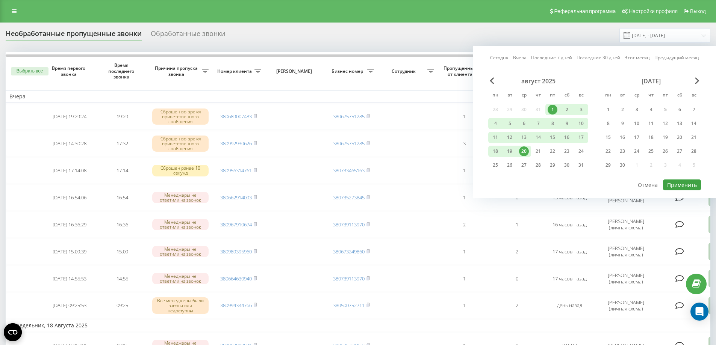  Describe the element at coordinates (122, 144) in the screenshot. I see `td: 17:32` at that location.